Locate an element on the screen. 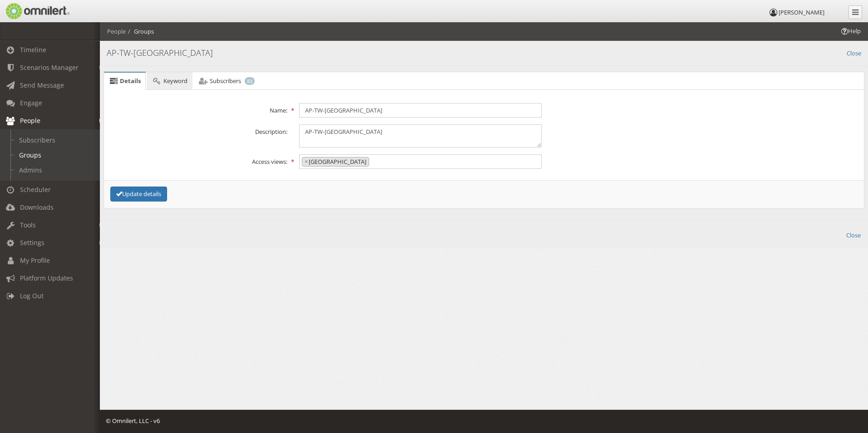 The width and height of the screenshot is (868, 433). span: My Profile is located at coordinates (35, 260).